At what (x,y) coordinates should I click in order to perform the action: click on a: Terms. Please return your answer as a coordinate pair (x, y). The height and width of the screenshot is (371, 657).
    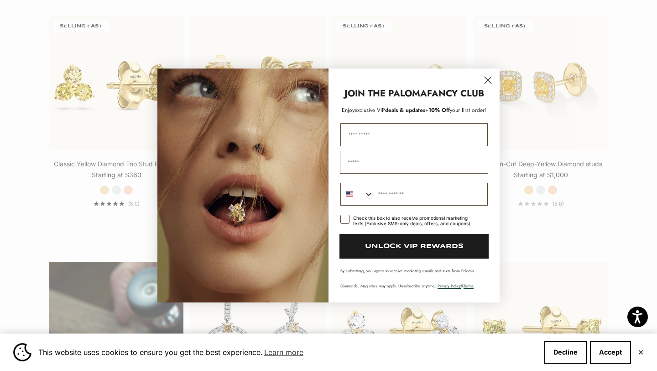
    Looking at the image, I should click on (469, 285).